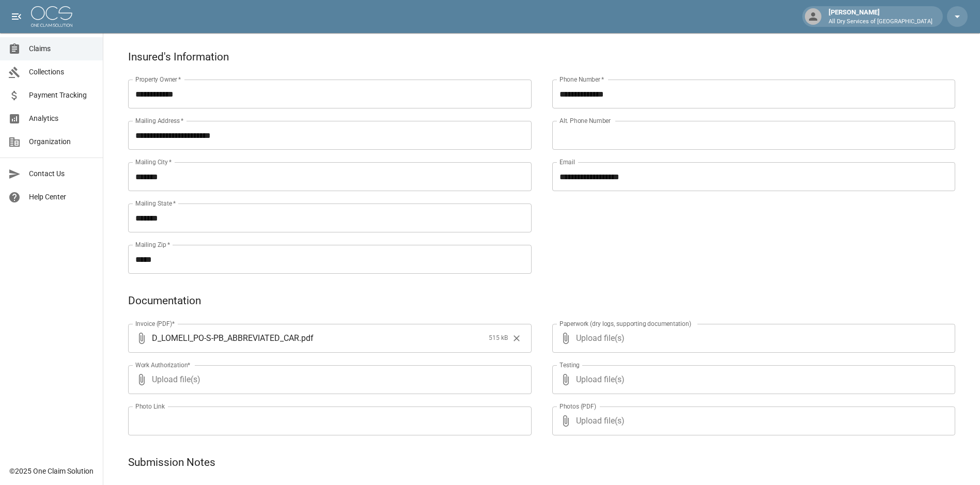  Describe the element at coordinates (582, 79) in the screenshot. I see `label: Phone Number` at that location.